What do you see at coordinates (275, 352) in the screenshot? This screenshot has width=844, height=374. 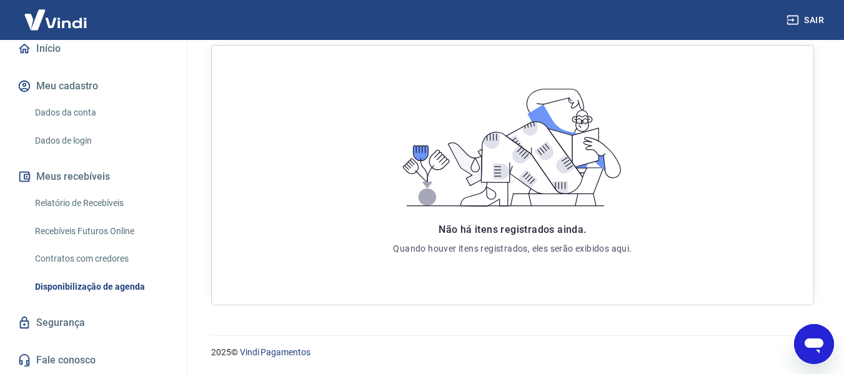 I see `a: Vindi Pagamentos` at bounding box center [275, 352].